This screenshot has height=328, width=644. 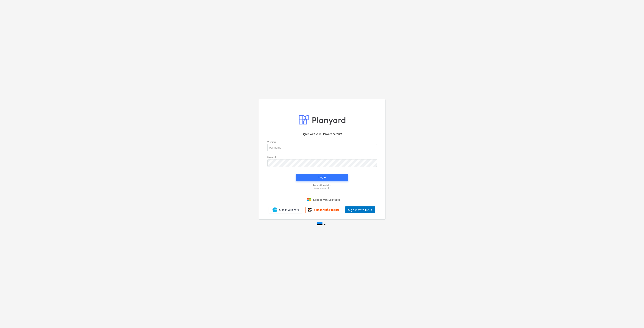 What do you see at coordinates (325, 224) in the screenshot?
I see `i: keyboard_arrow_down` at bounding box center [325, 224].